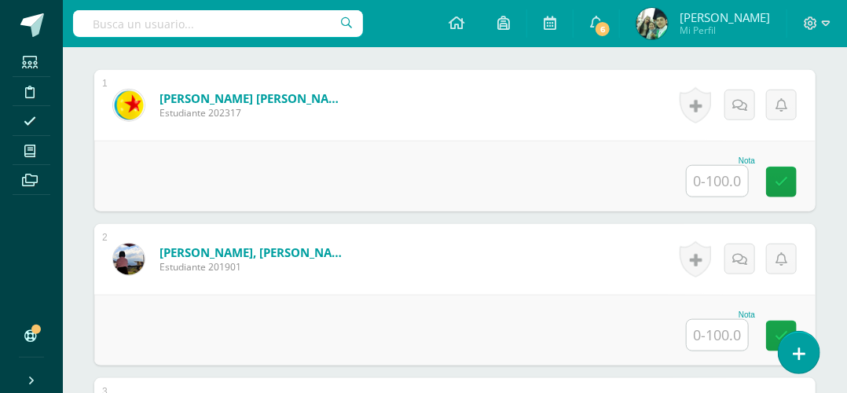  What do you see at coordinates (129, 105) in the screenshot?
I see `img: d0f72e53ac7f59155aa9854f0d9dadb6.png` at bounding box center [129, 105].